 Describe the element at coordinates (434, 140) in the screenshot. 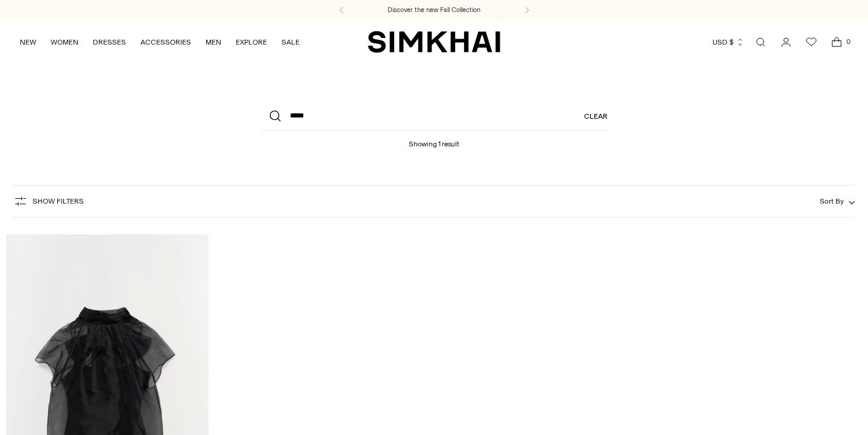

I see `h1: Showing 1 result` at that location.